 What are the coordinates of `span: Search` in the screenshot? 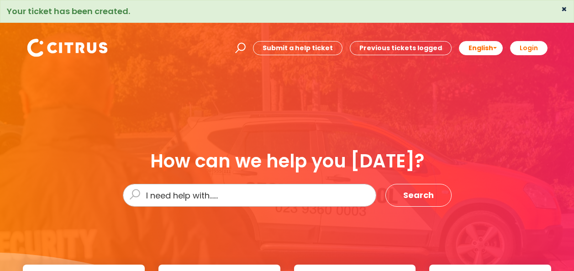 It's located at (419, 196).